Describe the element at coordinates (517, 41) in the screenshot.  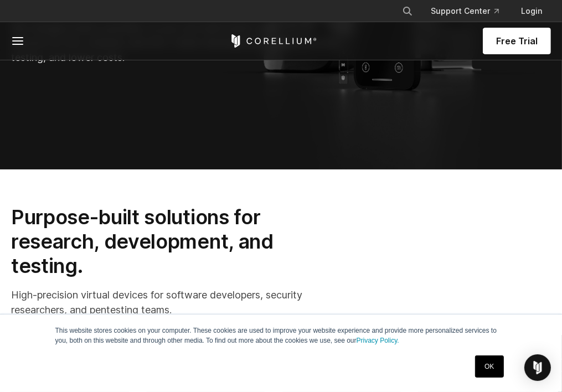
I see `a: Free Trial` at that location.